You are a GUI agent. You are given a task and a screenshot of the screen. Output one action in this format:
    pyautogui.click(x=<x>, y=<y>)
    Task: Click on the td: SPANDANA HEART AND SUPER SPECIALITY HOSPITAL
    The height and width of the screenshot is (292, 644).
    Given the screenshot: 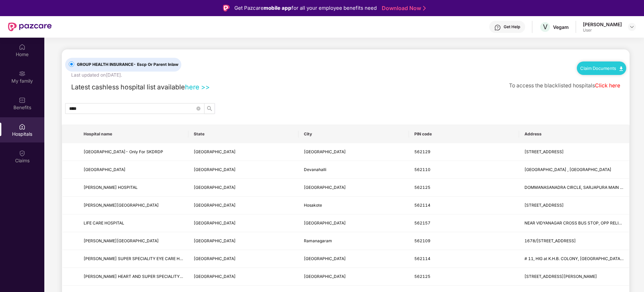 What is the action you would take?
    pyautogui.click(x=133, y=276)
    